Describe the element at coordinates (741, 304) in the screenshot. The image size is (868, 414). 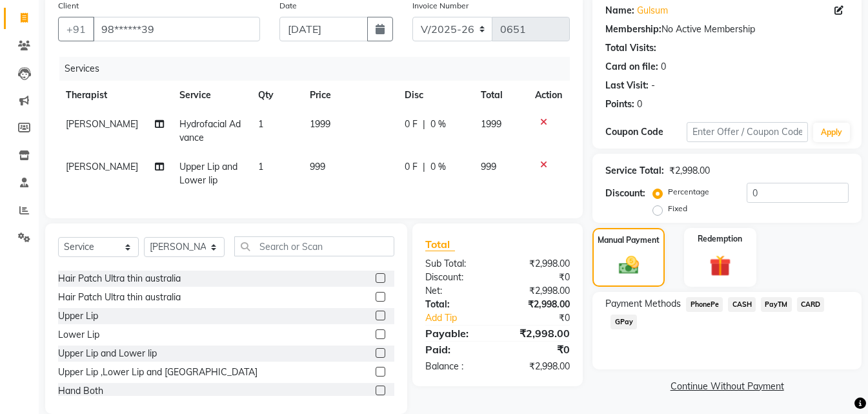
I see `span: CASH` at that location.